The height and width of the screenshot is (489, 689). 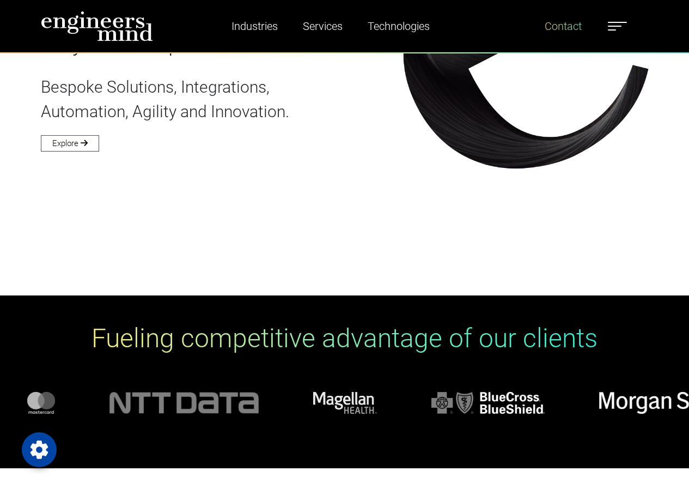 I want to click on a: Explore, so click(x=70, y=143).